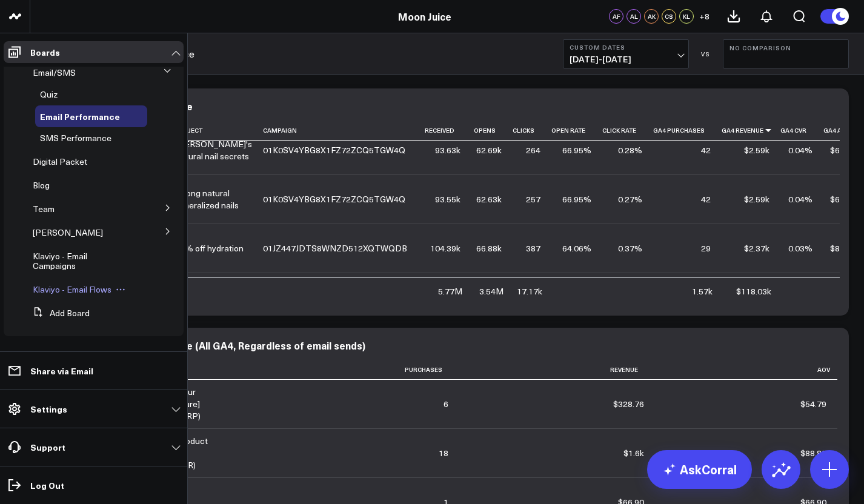  What do you see at coordinates (630, 248) in the screenshot?
I see `div: 0.37%` at bounding box center [630, 248].